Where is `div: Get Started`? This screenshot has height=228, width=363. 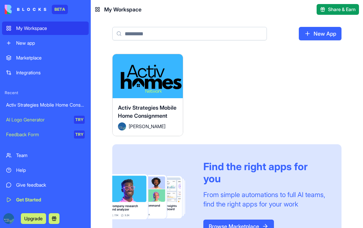
div: Get Started is located at coordinates (50, 199).